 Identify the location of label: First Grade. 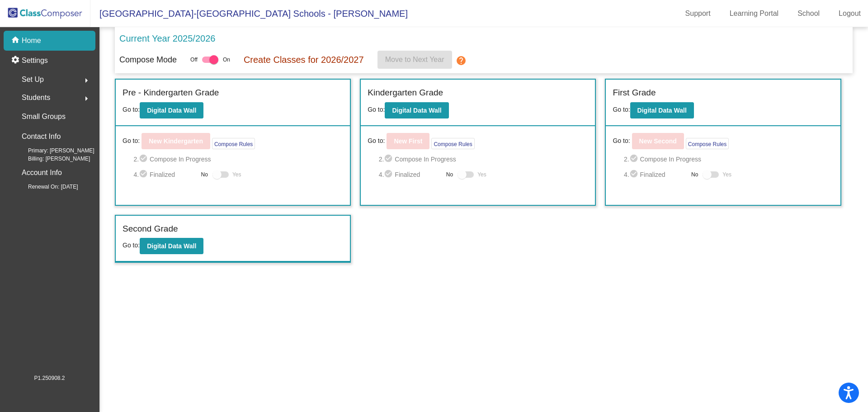
(634, 92).